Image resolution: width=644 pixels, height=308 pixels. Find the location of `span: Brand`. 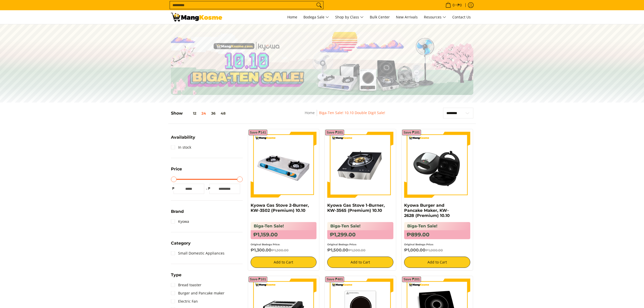

span: Brand is located at coordinates (177, 212).